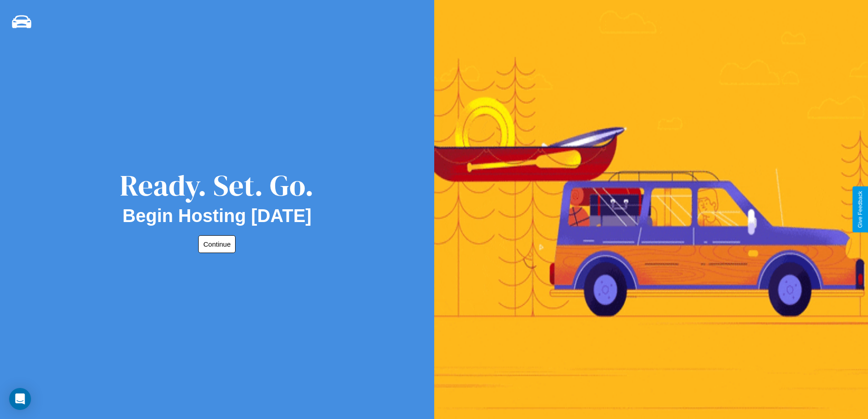 The image size is (868, 419). Describe the element at coordinates (217, 185) in the screenshot. I see `div: Ready. Set. Go.` at that location.